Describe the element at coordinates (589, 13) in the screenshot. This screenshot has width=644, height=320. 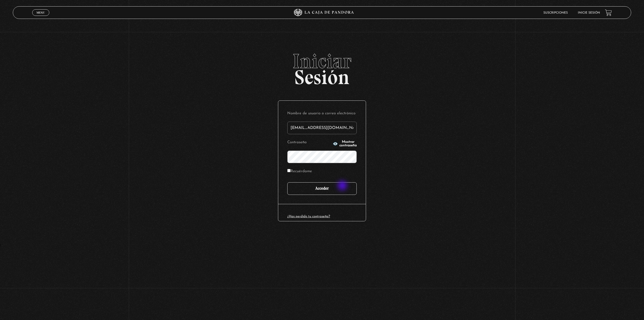
I see `a: Inicie sesión` at that location.